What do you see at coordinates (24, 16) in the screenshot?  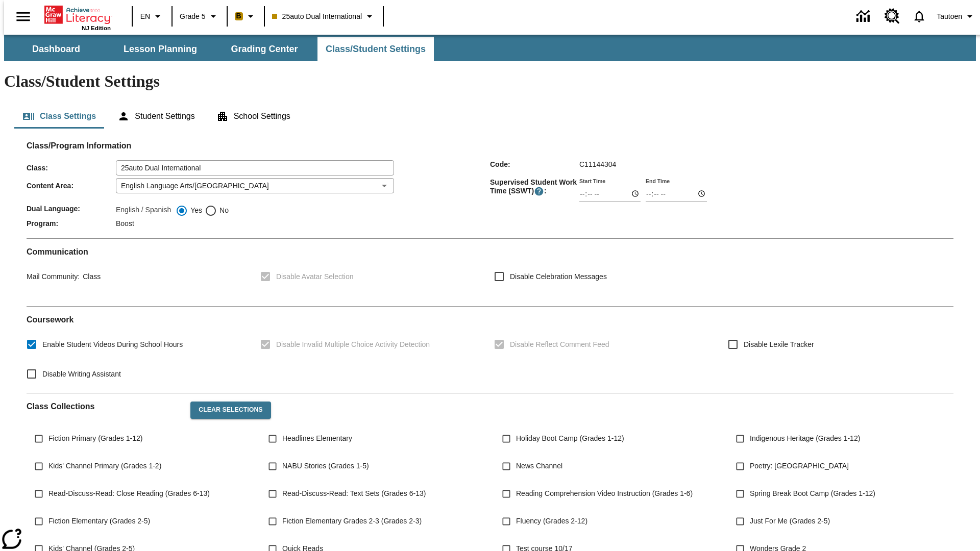 I see `button: Open side menu` at bounding box center [24, 16].